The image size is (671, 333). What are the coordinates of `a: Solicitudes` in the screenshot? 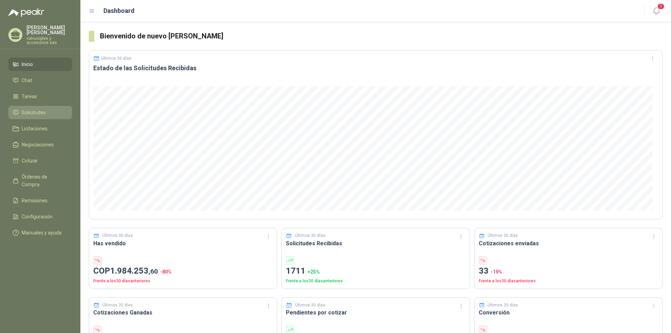 It's located at (40, 112).